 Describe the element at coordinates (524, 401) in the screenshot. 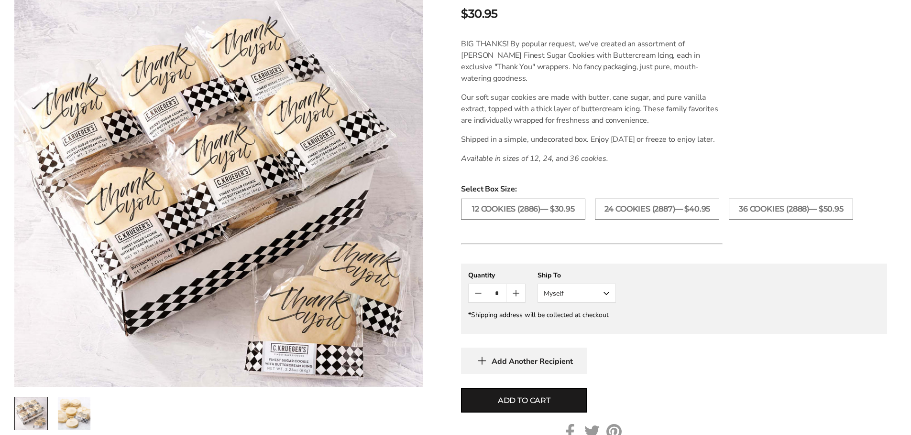

I see `span: Add to cart` at that location.